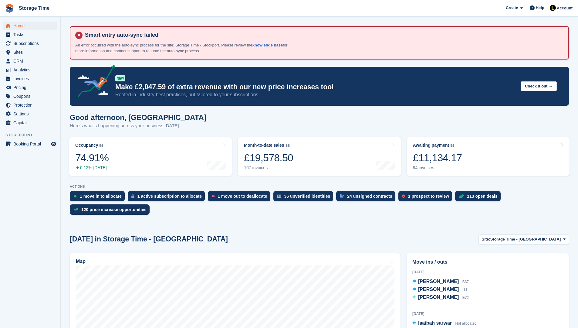 The image size is (578, 328). What do you see at coordinates (319, 186) in the screenshot?
I see `p: ACTIONS` at bounding box center [319, 186].